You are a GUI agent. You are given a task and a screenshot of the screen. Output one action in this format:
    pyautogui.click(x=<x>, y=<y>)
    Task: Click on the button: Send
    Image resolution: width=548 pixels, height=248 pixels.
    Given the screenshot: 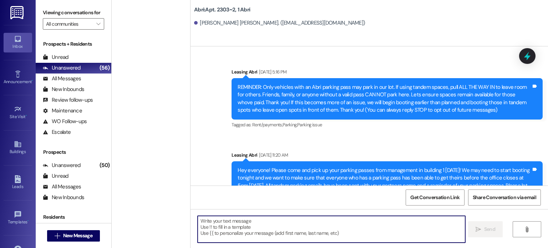 What is the action you would take?
    pyautogui.click(x=485, y=229)
    